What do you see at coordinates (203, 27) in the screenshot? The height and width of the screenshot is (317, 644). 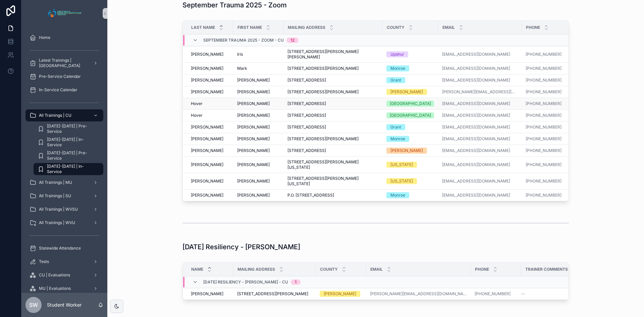 I see `span: Last Name` at bounding box center [203, 27].